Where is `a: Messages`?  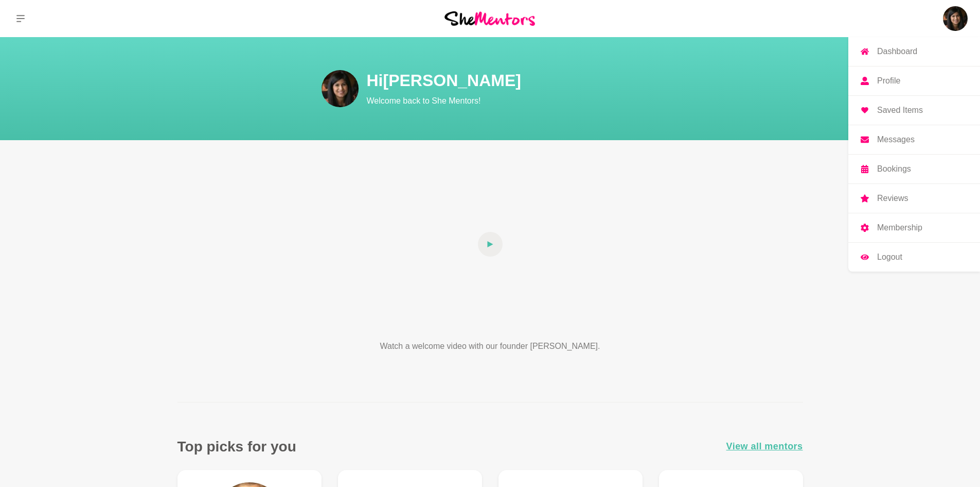
a: Messages is located at coordinates (915, 140).